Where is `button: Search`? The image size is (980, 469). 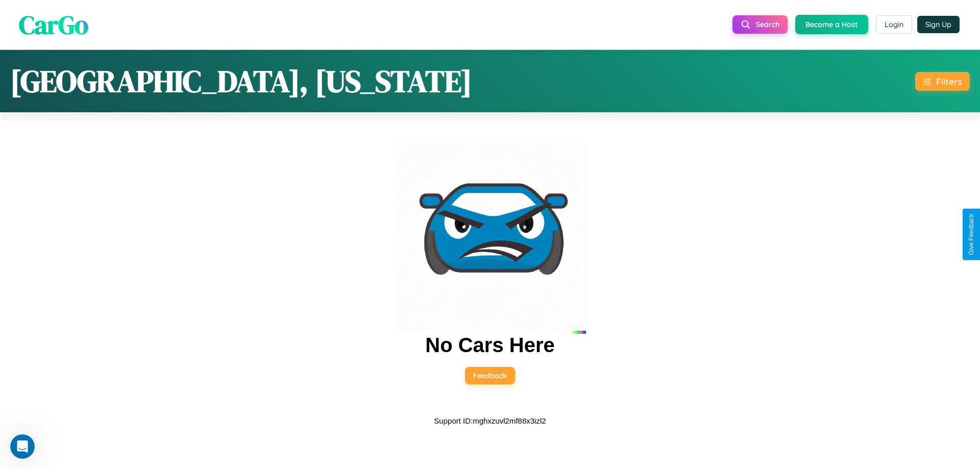
button: Search is located at coordinates (760, 25).